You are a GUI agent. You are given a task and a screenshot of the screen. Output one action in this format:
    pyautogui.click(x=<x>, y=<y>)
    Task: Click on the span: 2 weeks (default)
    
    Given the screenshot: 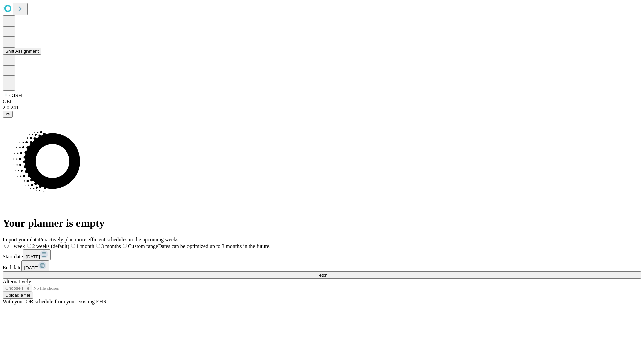 What is the action you would take?
    pyautogui.click(x=50, y=246)
    